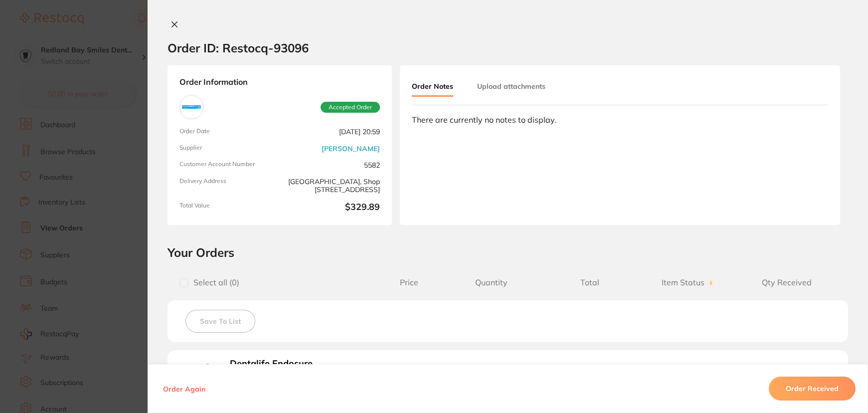 The height and width of the screenshot is (413, 868). I want to click on span: Price, so click(409, 282).